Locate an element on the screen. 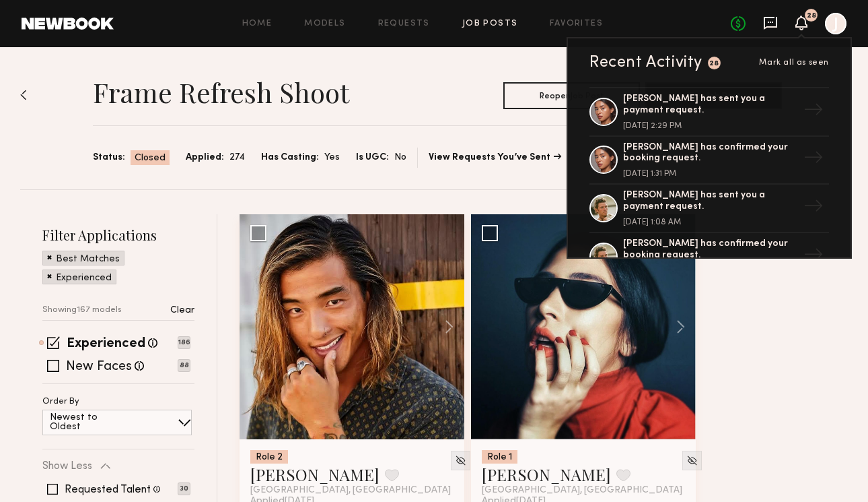  h2: Filter Applications is located at coordinates (119, 235).